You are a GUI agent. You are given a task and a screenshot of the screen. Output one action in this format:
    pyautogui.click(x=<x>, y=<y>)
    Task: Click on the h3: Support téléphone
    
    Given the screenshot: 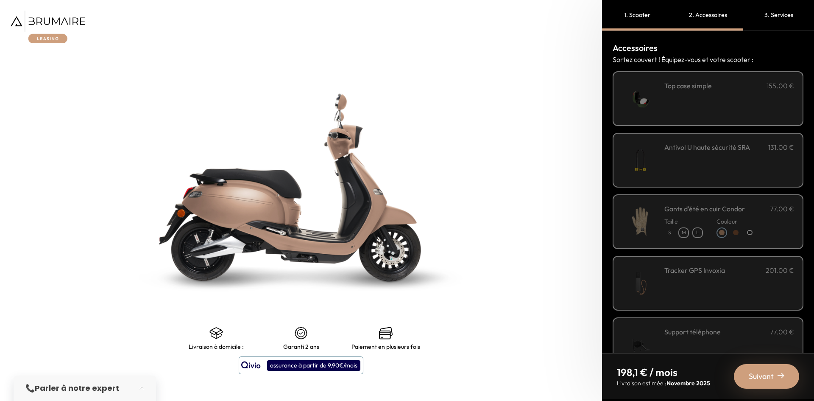 What is the action you would take?
    pyautogui.click(x=693, y=332)
    